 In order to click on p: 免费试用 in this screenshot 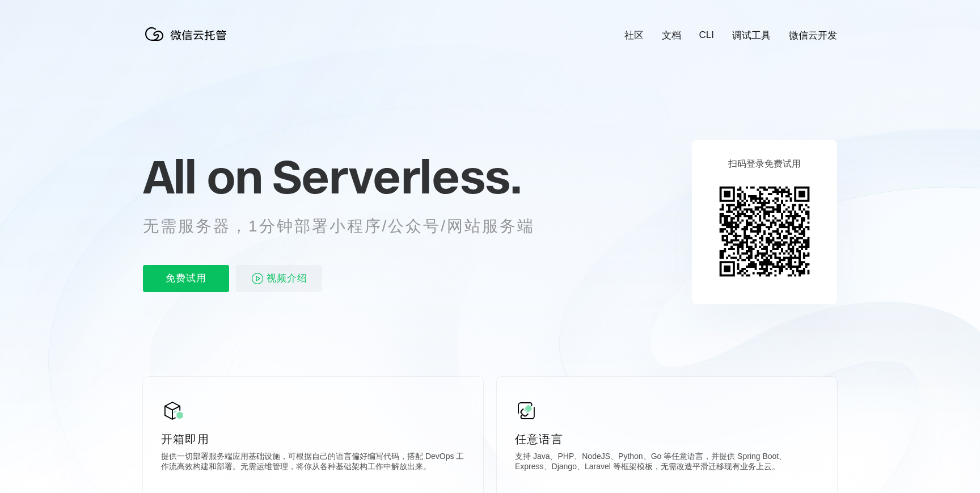, I will do `click(186, 279)`.